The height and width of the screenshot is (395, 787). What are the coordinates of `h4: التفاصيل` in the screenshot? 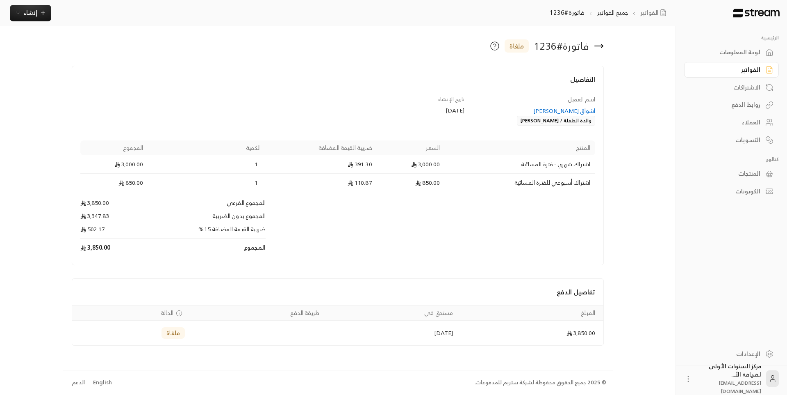 It's located at (338, 83).